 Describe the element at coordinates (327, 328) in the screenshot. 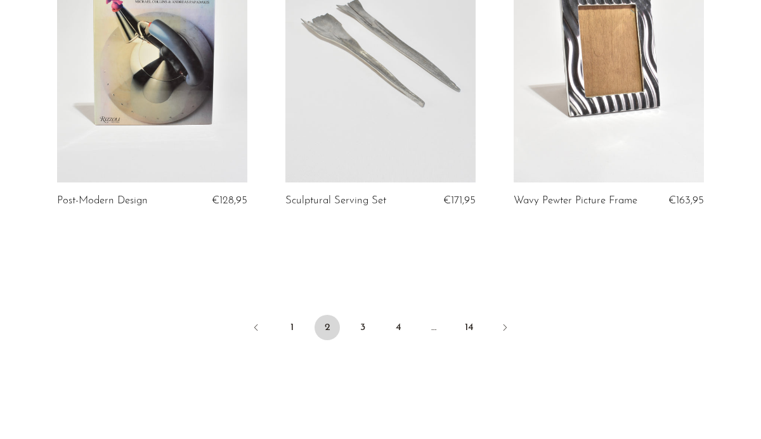

I see `span: 2` at that location.